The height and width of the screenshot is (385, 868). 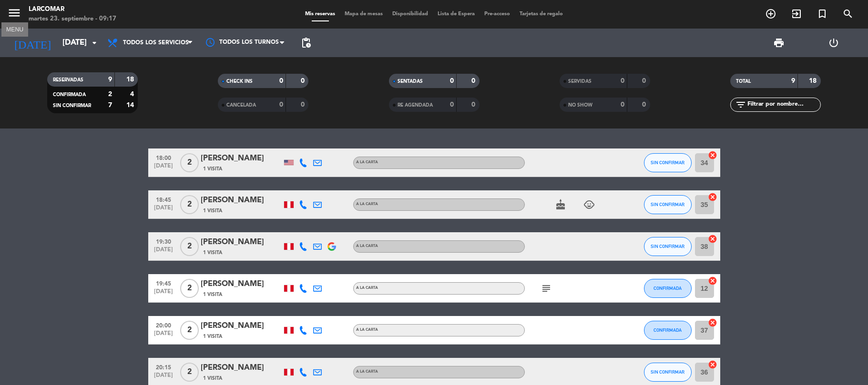 What do you see at coordinates (541, 14) in the screenshot?
I see `span: Tarjetas de regalo` at bounding box center [541, 14].